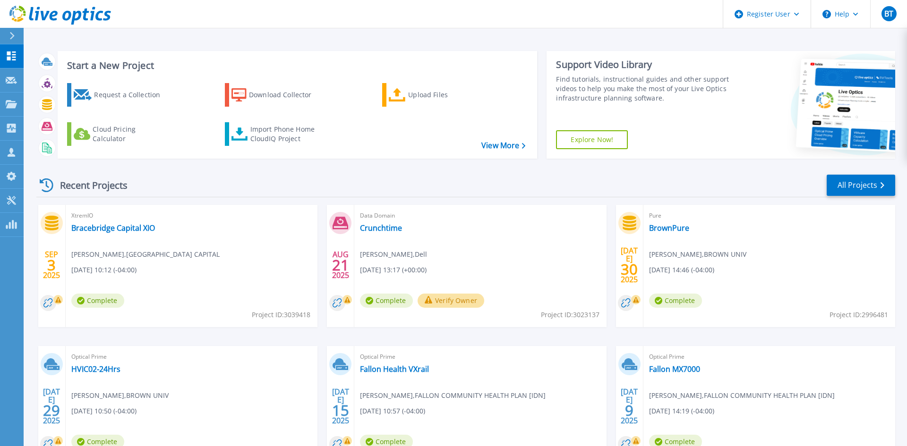 The width and height of the screenshot is (907, 446). Describe the element at coordinates (341, 265) in the screenshot. I see `div: AUG 2025` at that location.